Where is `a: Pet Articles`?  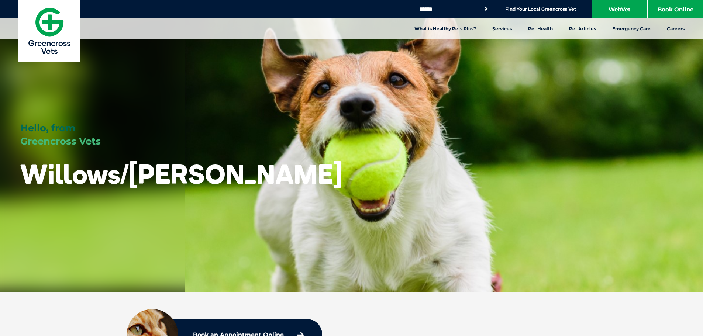 a: Pet Articles is located at coordinates (582, 29).